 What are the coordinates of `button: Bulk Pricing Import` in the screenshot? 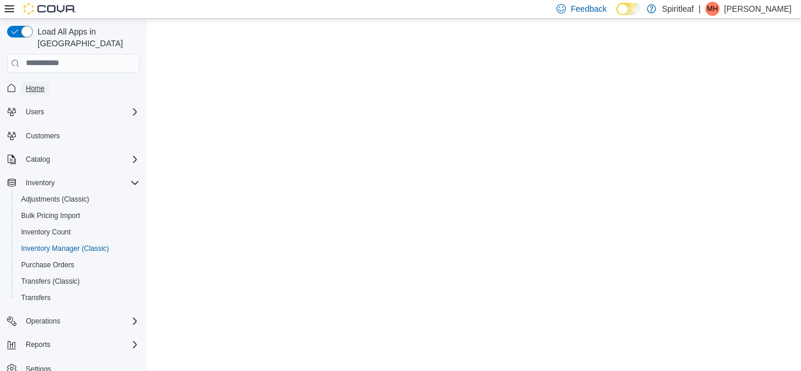 It's located at (78, 216).